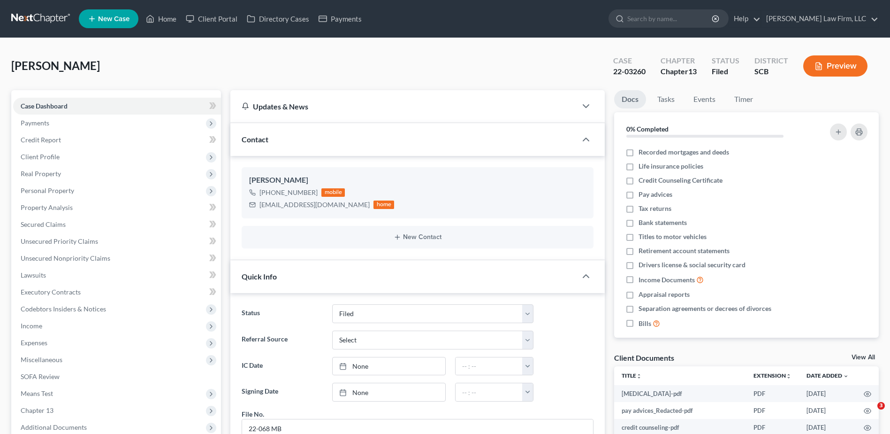 The height and width of the screenshot is (434, 890). Describe the element at coordinates (835, 66) in the screenshot. I see `button: Preview` at that location.